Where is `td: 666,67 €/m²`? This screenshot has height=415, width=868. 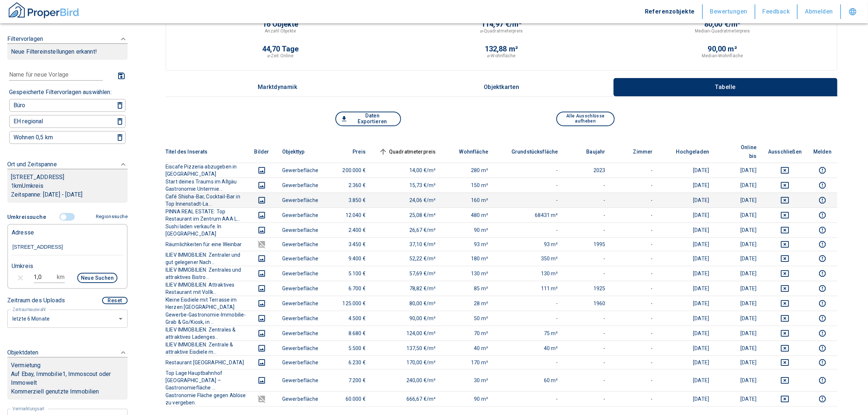
td: 666,67 €/m² is located at coordinates (406, 399).